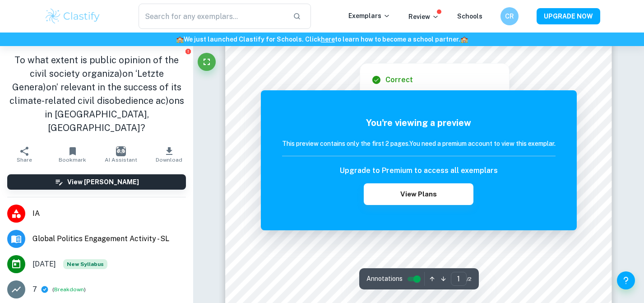 Image resolution: width=644 pixels, height=303 pixels. What do you see at coordinates (121, 151) in the screenshot?
I see `img: AI Assistant` at bounding box center [121, 151].